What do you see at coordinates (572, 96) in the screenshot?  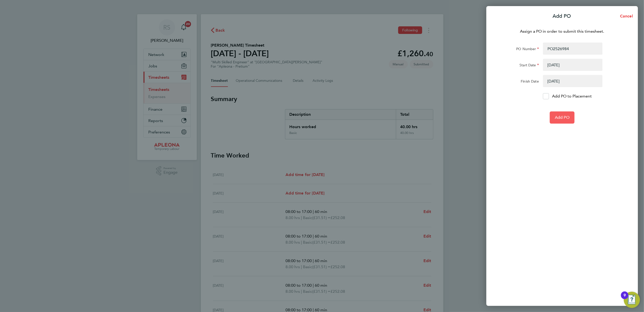 I see `p: Add PO to Placement` at bounding box center [572, 96].